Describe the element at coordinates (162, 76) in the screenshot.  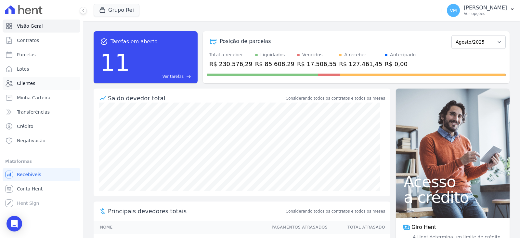
I see `a: Ver tarefas east` at that location.